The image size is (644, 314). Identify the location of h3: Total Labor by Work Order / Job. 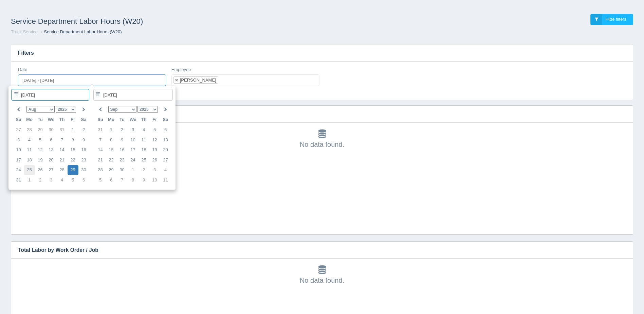
(317, 250).